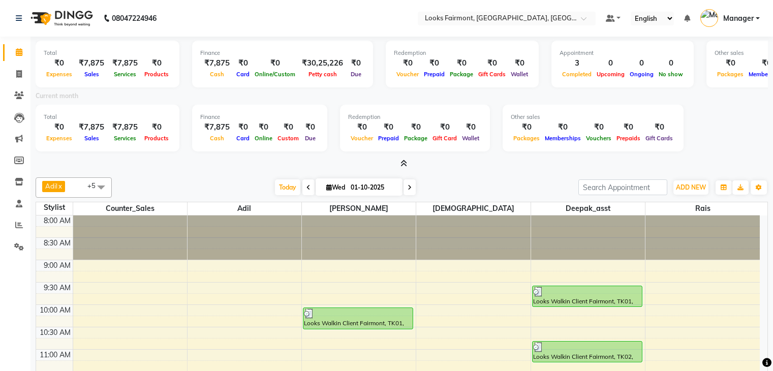 The width and height of the screenshot is (773, 371). I want to click on span: Custom, so click(288, 138).